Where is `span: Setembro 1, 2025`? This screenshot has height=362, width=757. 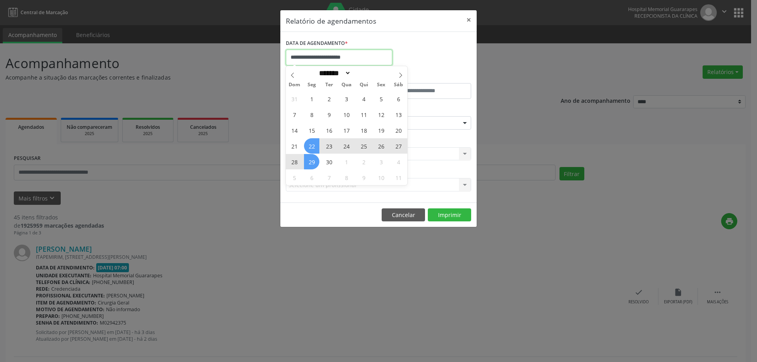
span: Setembro 1, 2025 is located at coordinates (312, 99).